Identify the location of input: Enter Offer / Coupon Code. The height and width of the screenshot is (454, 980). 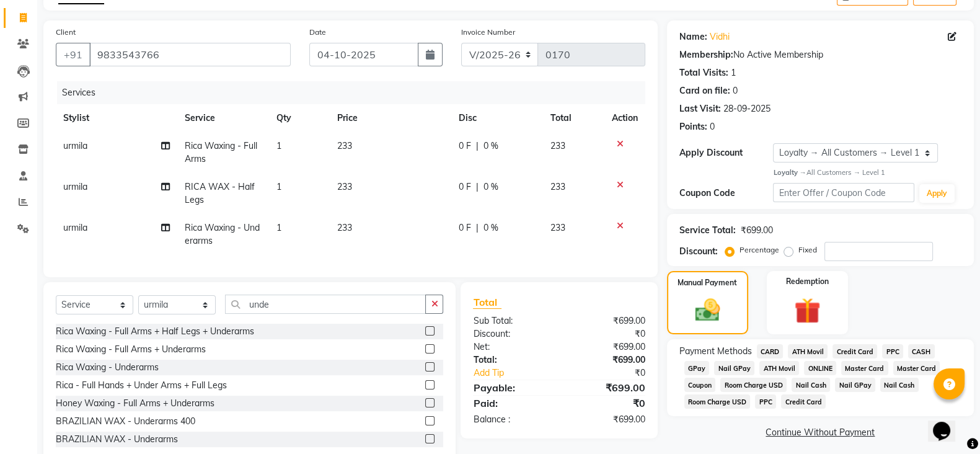
(844, 192).